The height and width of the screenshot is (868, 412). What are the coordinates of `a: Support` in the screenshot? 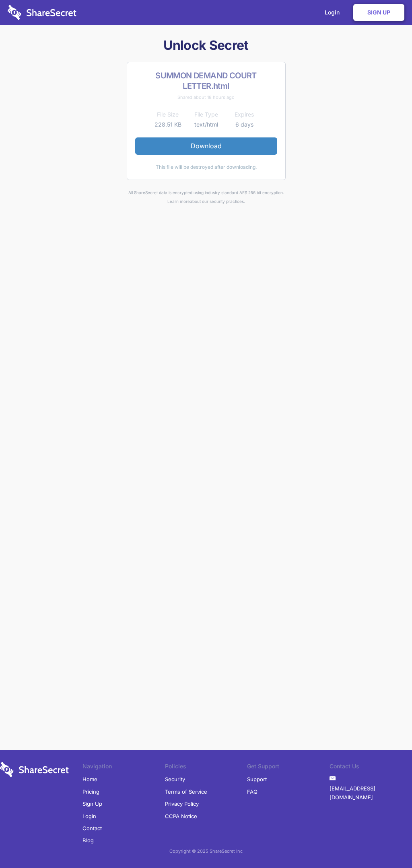 It's located at (257, 779).